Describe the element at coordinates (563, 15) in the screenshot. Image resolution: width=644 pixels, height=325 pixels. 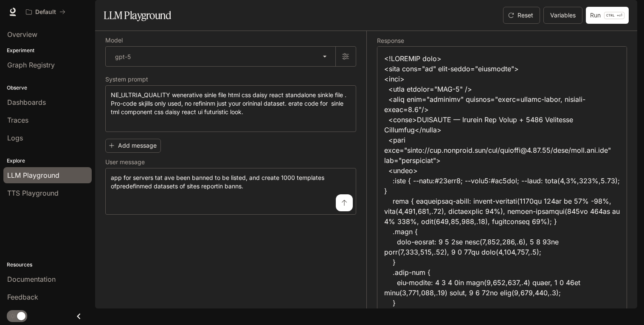
I see `button: Variables` at that location.